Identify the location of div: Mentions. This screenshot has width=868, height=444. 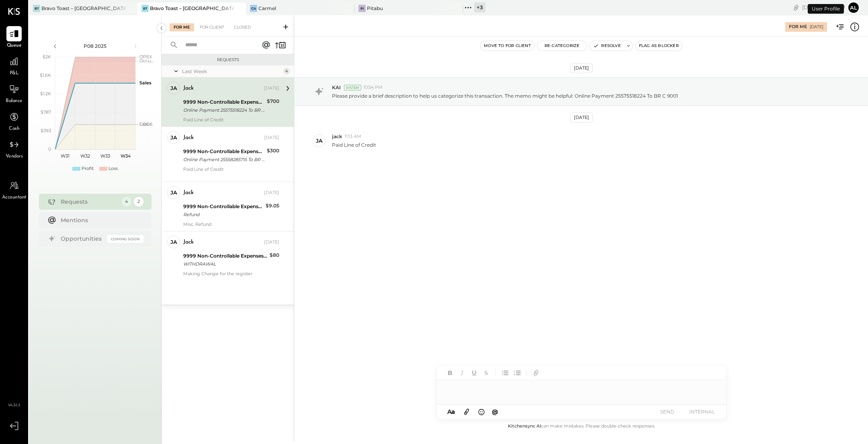
(100, 220).